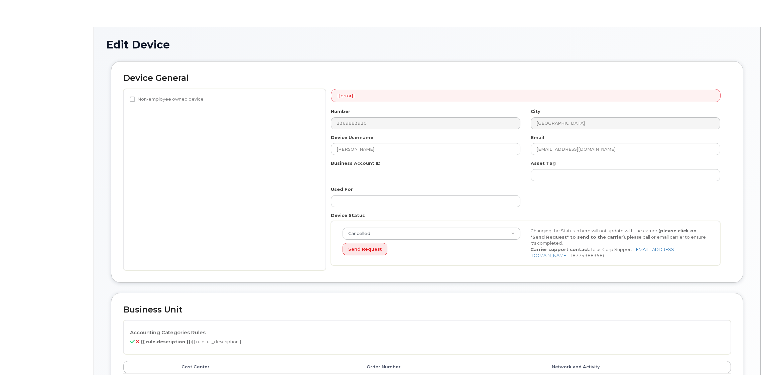 The image size is (764, 375). Describe the element at coordinates (619, 243) in the screenshot. I see `div: Changing the Status in here will not update with the carrier, , please call or email carrier to e...` at that location.